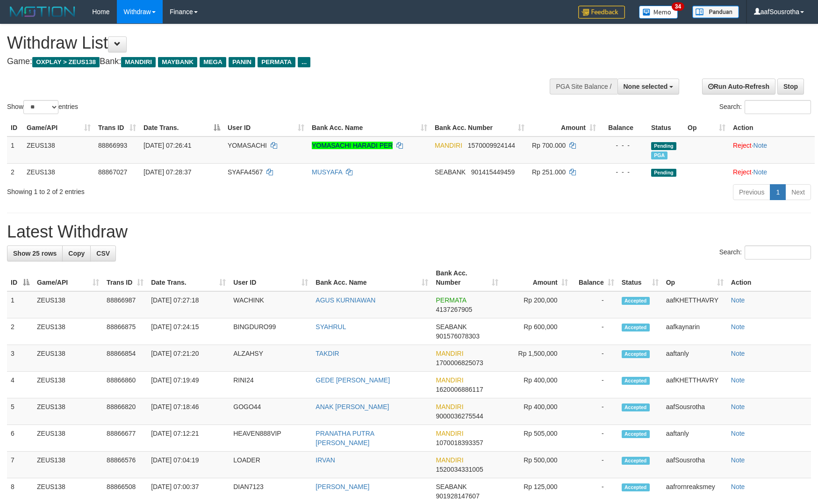 The image size is (818, 504). I want to click on th: Amount: activate to sort column ascending, so click(537, 278).